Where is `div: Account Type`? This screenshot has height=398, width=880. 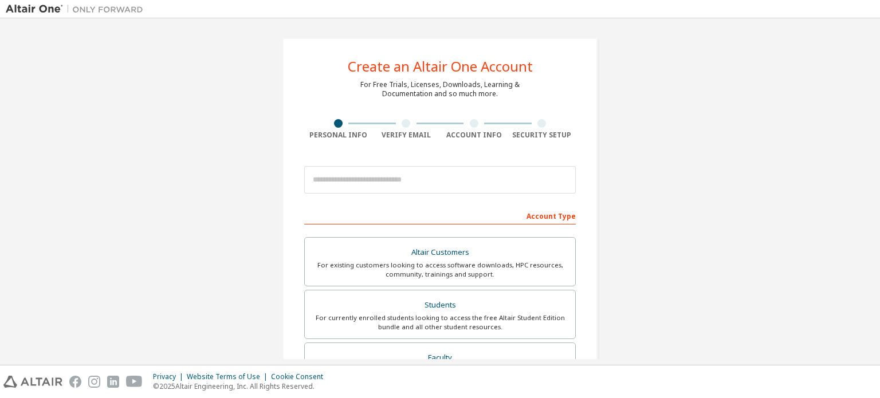 div: Account Type is located at coordinates (440, 215).